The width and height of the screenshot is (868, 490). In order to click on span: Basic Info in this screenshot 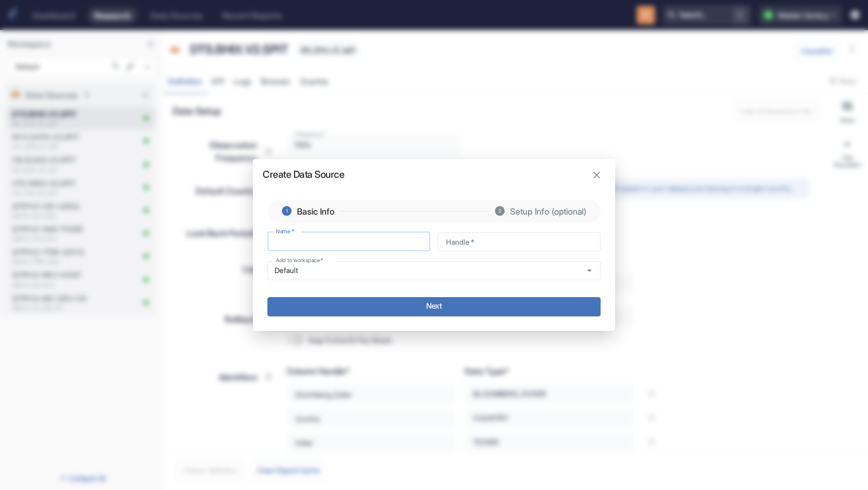, I will do `click(316, 211)`.